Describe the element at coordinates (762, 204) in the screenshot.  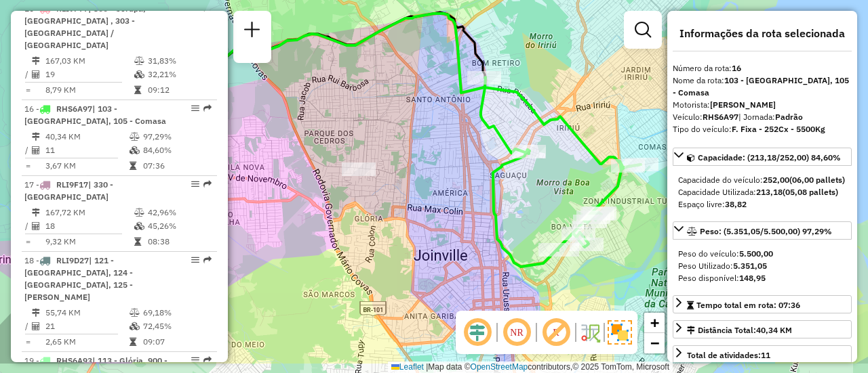
I see `div: Espaço livre:` at that location.